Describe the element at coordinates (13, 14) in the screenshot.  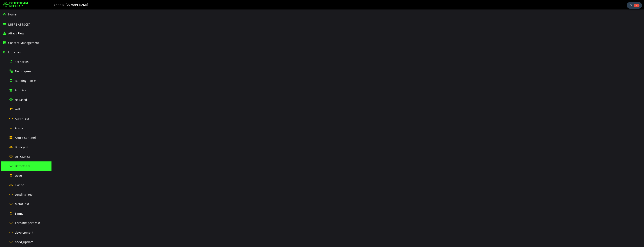
I see `span: Home` at that location.